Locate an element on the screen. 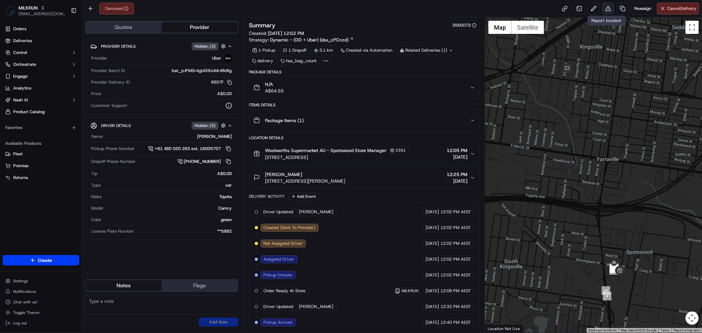  span: Assigned Driver is located at coordinates (279, 259).